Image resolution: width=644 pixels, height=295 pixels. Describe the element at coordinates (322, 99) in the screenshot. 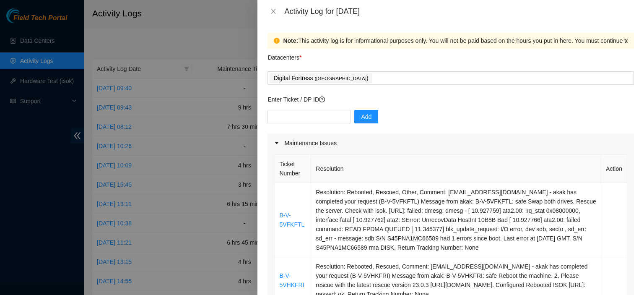

I see `span: question-circle` at that location.